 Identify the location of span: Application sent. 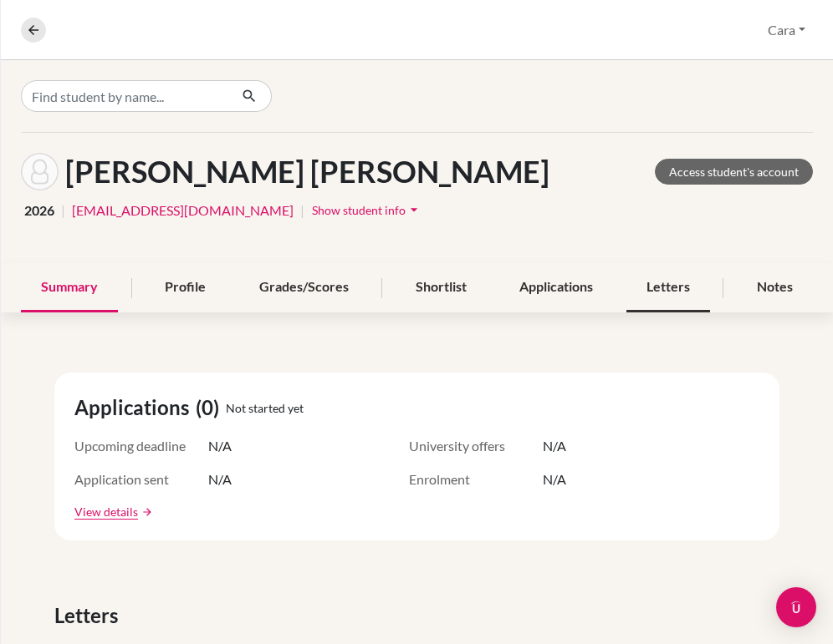
(141, 480).